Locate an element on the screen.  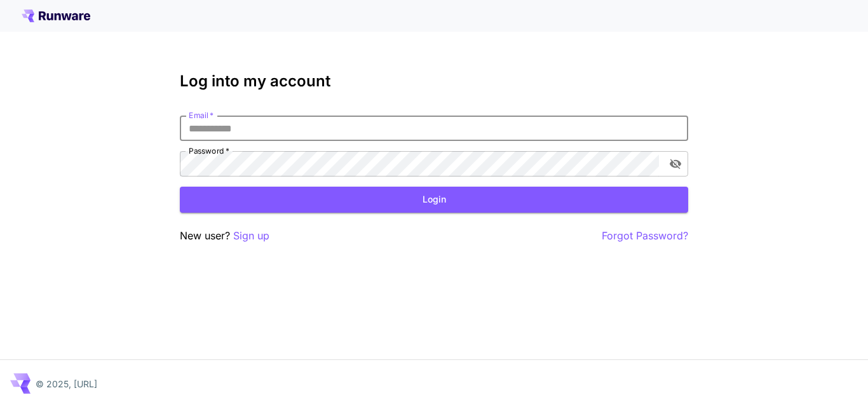
p: Forgot Password? is located at coordinates (645, 235).